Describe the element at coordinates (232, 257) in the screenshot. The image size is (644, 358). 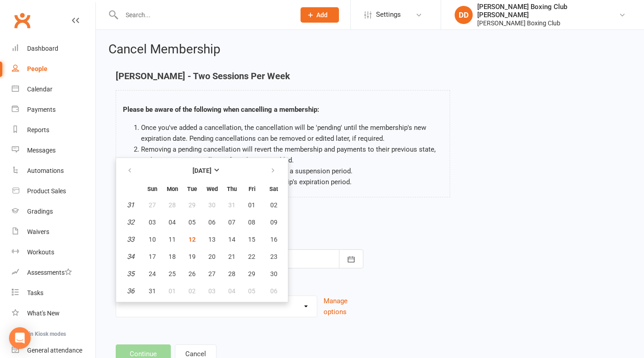
I see `button: 21` at that location.